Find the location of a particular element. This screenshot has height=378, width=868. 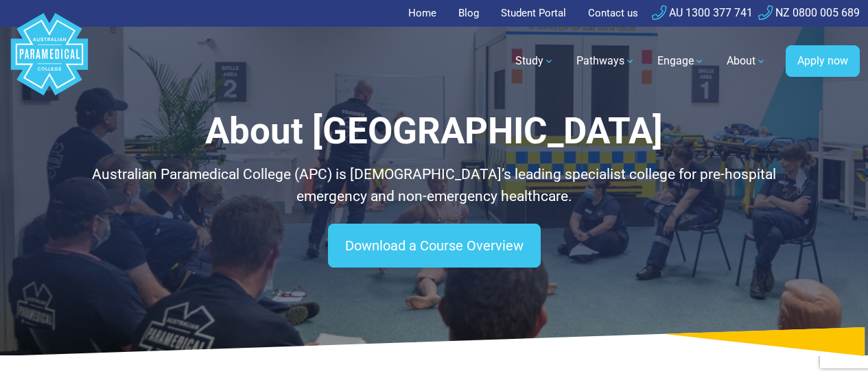

a: Download a Course Overview is located at coordinates (434, 246).